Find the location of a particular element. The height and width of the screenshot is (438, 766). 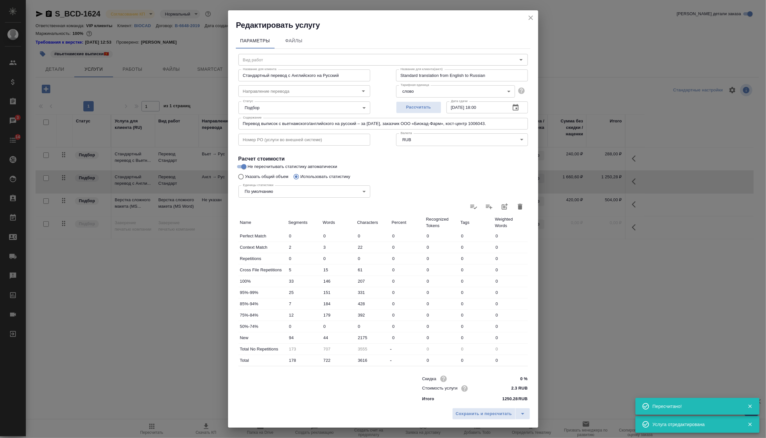

button: Добавить статистику в работы is located at coordinates (504, 207).